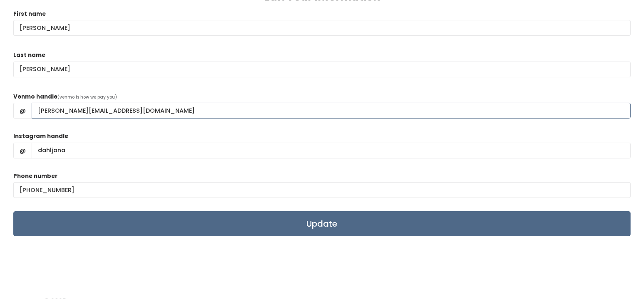 The width and height of the screenshot is (644, 299). What do you see at coordinates (322, 224) in the screenshot?
I see `input: Update` at bounding box center [322, 224].